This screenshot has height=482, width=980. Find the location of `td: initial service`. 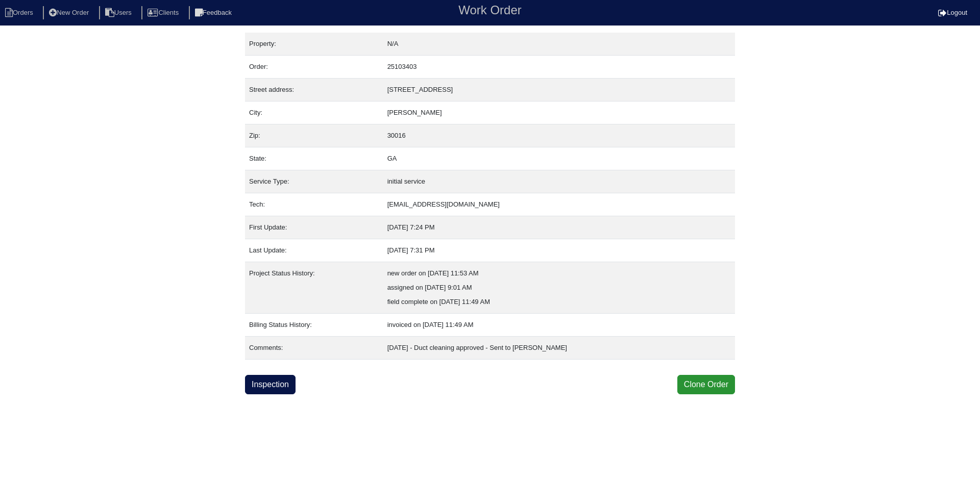

td: initial service is located at coordinates (559, 182).